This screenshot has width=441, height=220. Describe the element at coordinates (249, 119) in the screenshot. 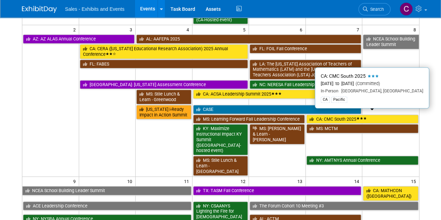

I see `a: MS: Learning Forward Fall Leadership Conference` at that location.